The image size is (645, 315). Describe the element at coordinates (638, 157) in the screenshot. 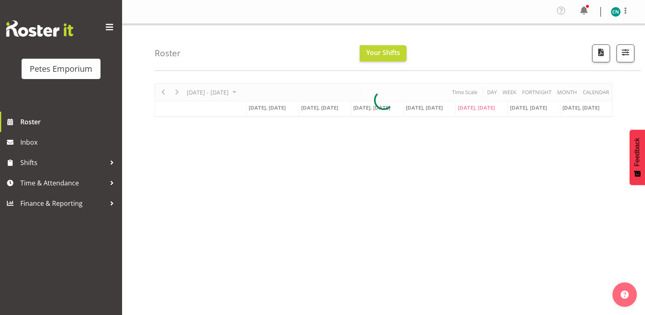

I see `button: Feedback - Show survey` at that location.